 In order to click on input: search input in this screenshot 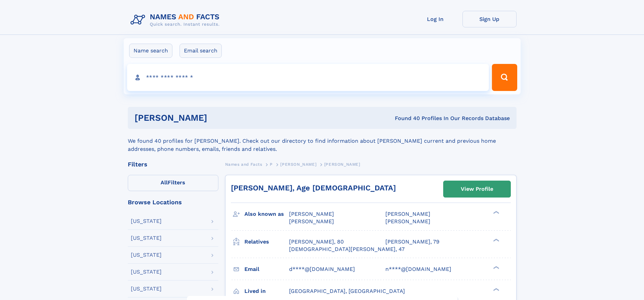, I will do `click(308, 77)`.